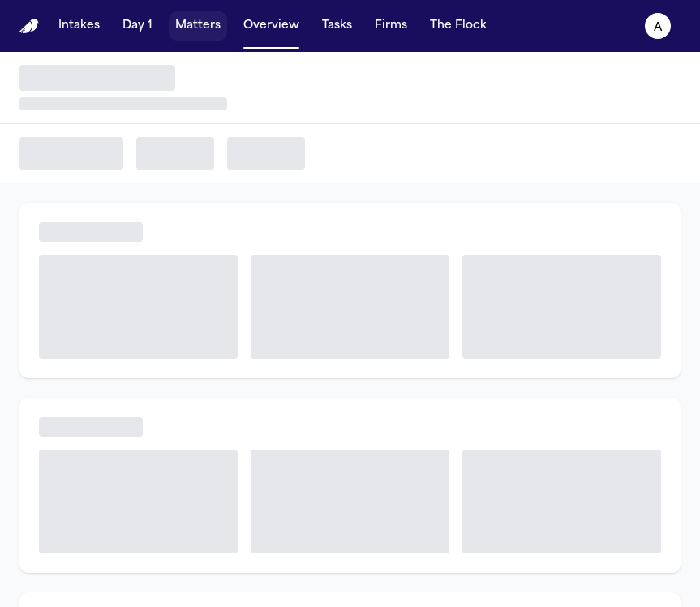  I want to click on a: Overview, so click(271, 26).